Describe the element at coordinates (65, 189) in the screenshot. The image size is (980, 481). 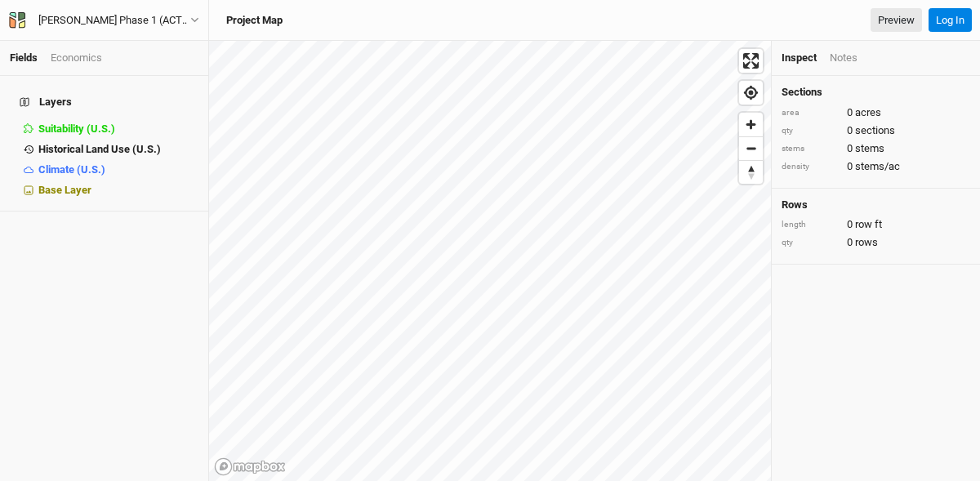
I see `span: Base Layer` at that location.